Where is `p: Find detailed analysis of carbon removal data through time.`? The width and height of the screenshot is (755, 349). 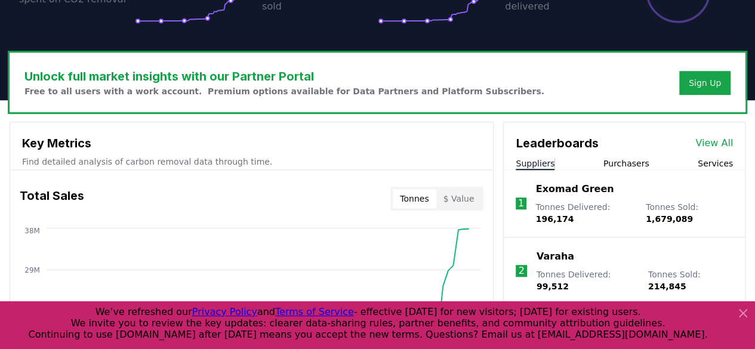
p: Find detailed analysis of carbon removal data through time. is located at coordinates (251, 162).